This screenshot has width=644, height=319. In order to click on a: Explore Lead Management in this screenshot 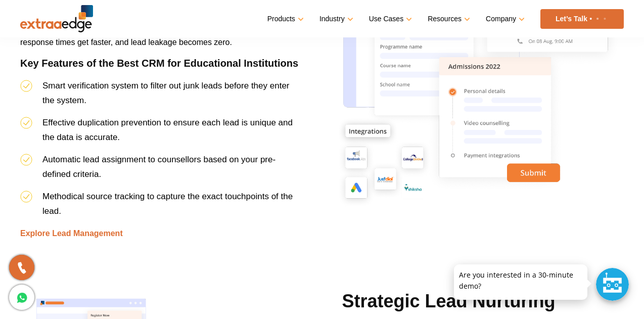, I will do `click(71, 233)`.